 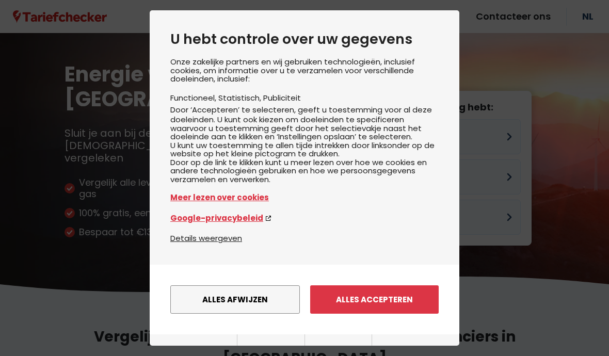 I want to click on div: menu, so click(x=305, y=300).